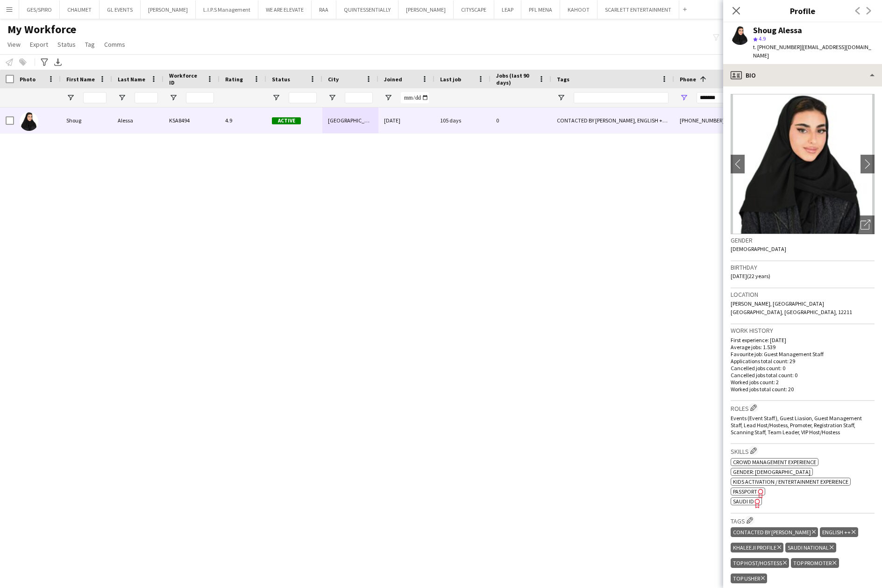 This screenshot has width=882, height=588. What do you see at coordinates (14, 45) in the screenshot?
I see `a: View` at bounding box center [14, 45].